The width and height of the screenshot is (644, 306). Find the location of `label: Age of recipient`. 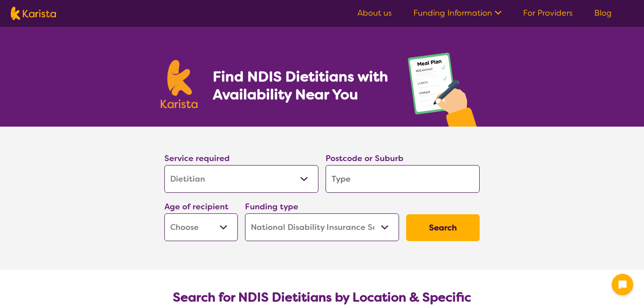

label: Age of recipient is located at coordinates (196, 207).